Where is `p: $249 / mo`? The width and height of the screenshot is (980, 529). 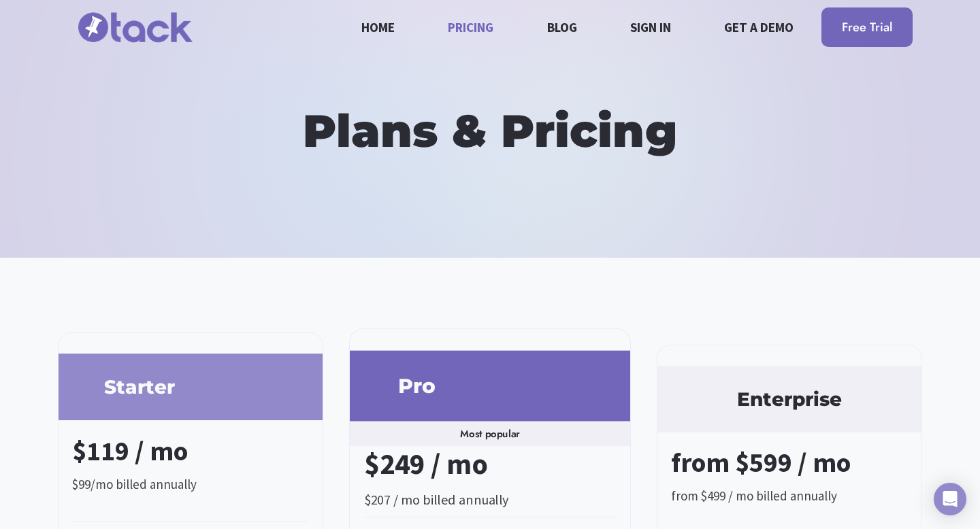
p: $249 / mo is located at coordinates (490, 464).